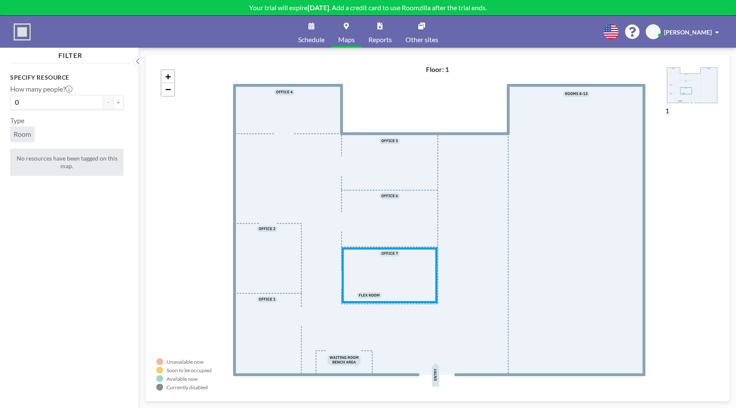  I want to click on a: Reports, so click(380, 32).